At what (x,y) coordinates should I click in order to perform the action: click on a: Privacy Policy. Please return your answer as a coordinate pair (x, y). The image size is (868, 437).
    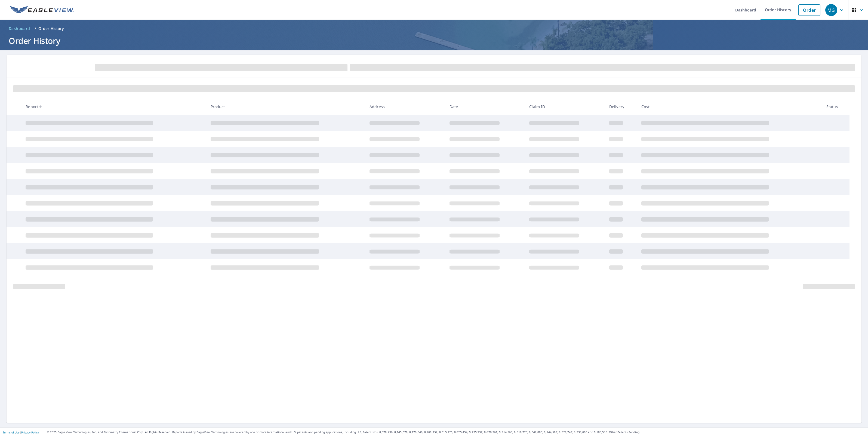
    Looking at the image, I should click on (30, 432).